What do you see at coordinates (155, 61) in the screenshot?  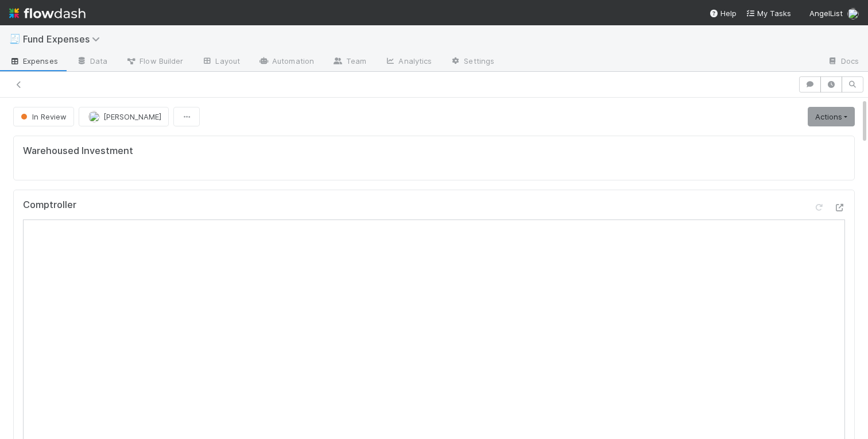 I see `span: Flow Builder` at bounding box center [155, 61].